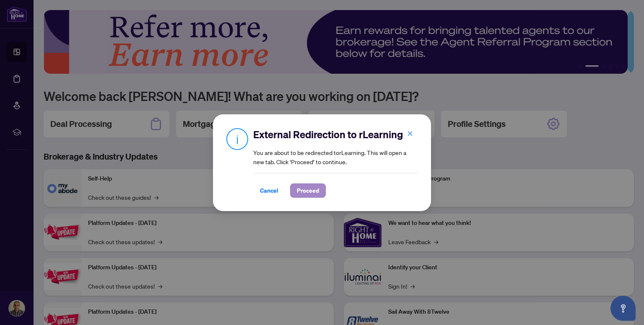  What do you see at coordinates (308, 190) in the screenshot?
I see `span: Proceed` at bounding box center [308, 190].